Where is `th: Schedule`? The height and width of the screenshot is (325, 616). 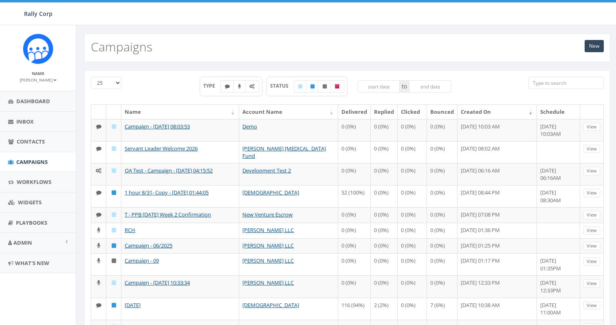
th: Schedule is located at coordinates (559, 112).